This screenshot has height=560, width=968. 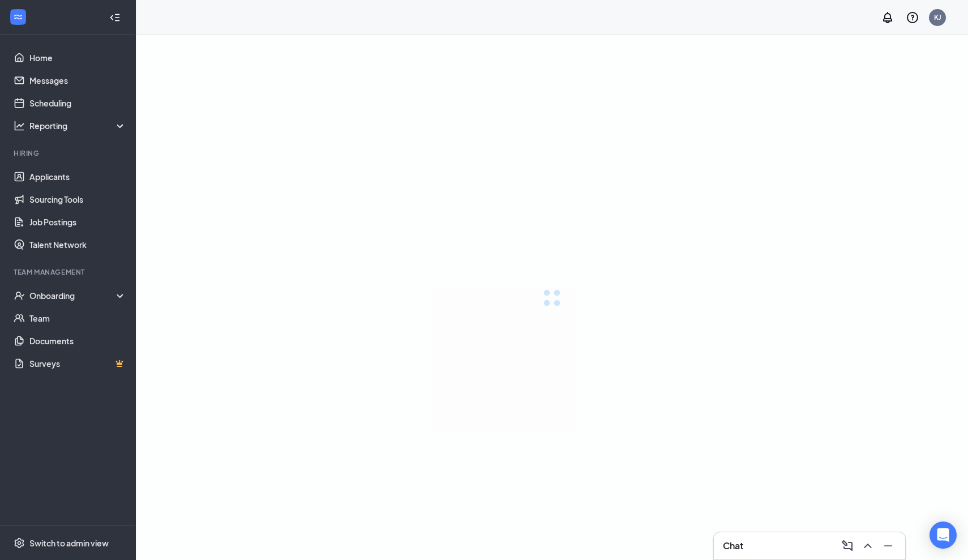 What do you see at coordinates (78, 81) in the screenshot?
I see `a: Messages` at bounding box center [78, 81].